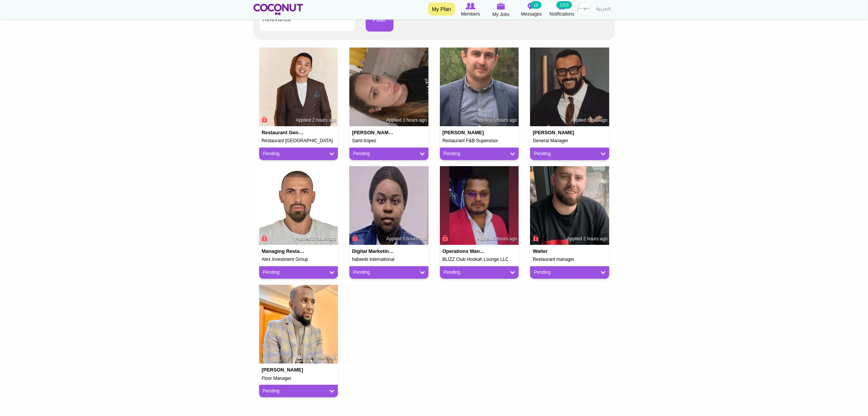 The width and height of the screenshot is (868, 416). Describe the element at coordinates (501, 10) in the screenshot. I see `a: My Jobs My Jobs` at that location.